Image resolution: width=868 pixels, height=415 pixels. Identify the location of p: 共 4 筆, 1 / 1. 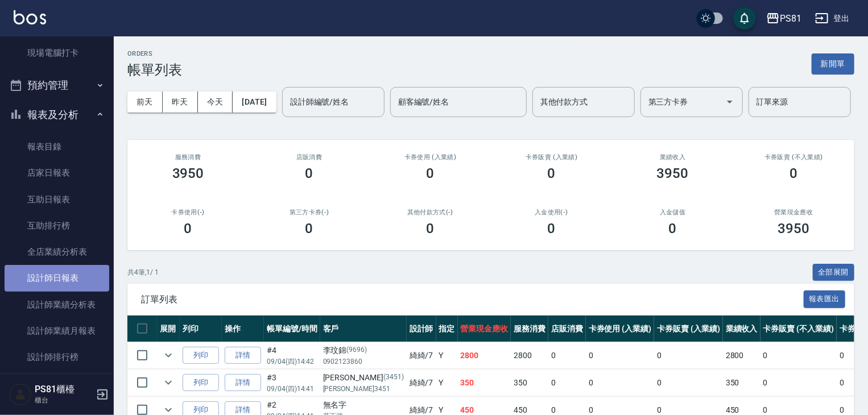
(143, 272).